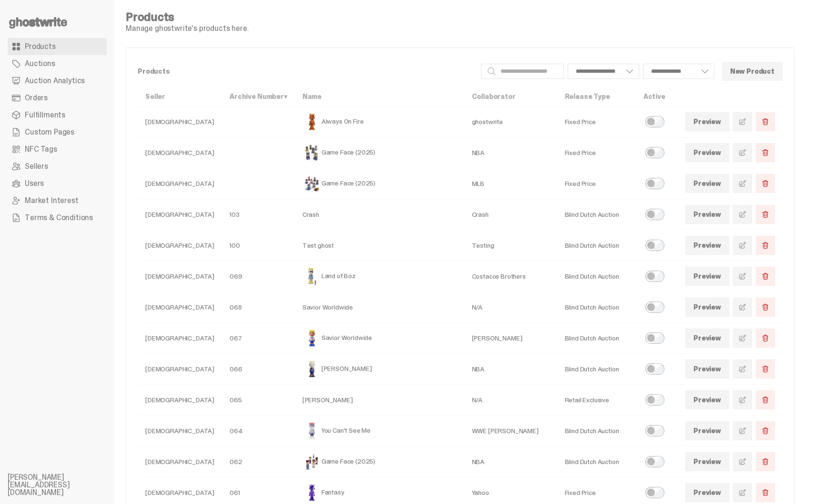  Describe the element at coordinates (258, 276) in the screenshot. I see `td: 069` at that location.